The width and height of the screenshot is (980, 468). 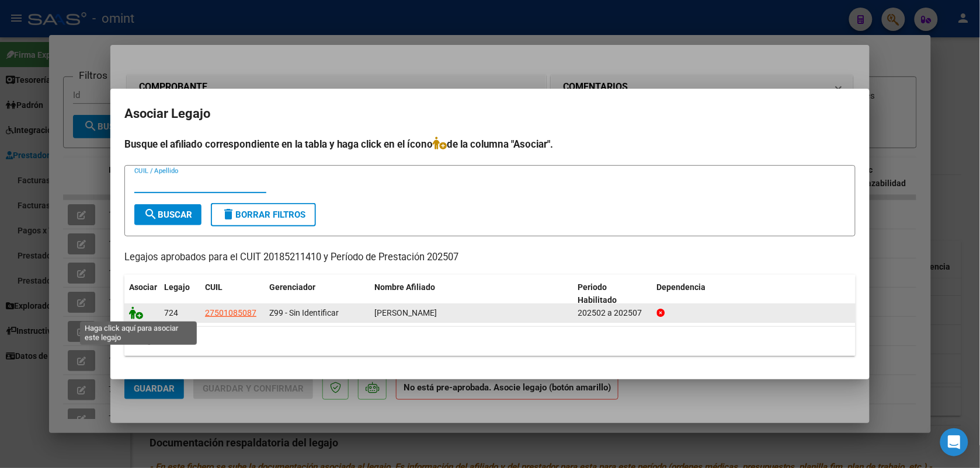 What do you see at coordinates (180, 294) in the screenshot?
I see `datatable-header-cell: Legajo` at bounding box center [180, 294].